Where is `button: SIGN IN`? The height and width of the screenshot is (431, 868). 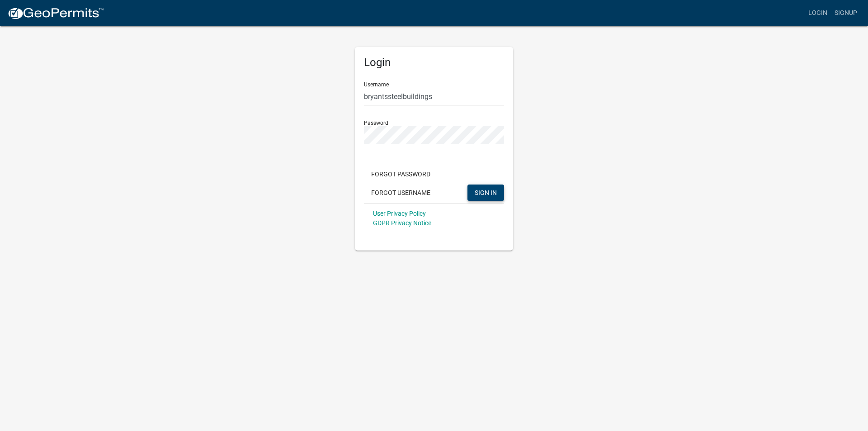
button: SIGN IN is located at coordinates (486, 193).